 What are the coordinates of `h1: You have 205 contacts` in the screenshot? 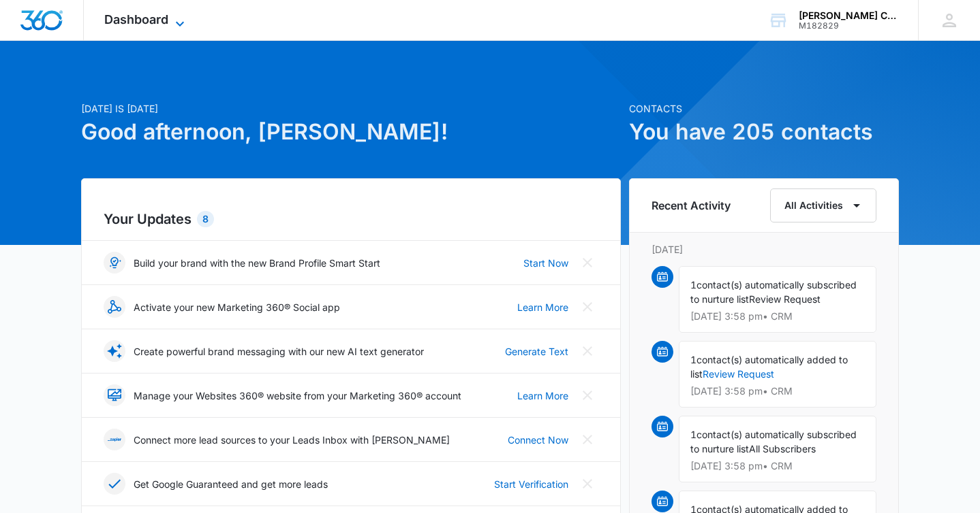 It's located at (764, 132).